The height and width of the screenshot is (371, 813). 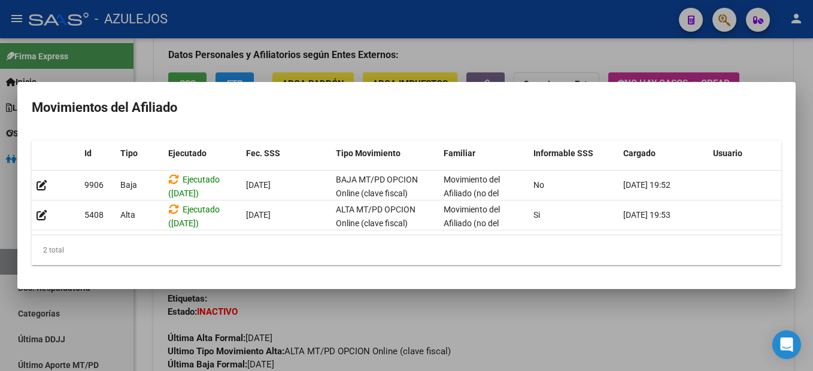 I want to click on span: 9906, so click(x=94, y=185).